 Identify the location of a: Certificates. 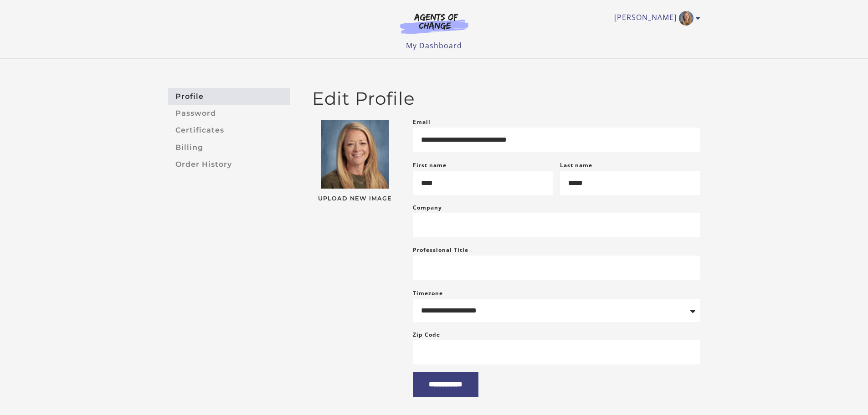
(229, 130).